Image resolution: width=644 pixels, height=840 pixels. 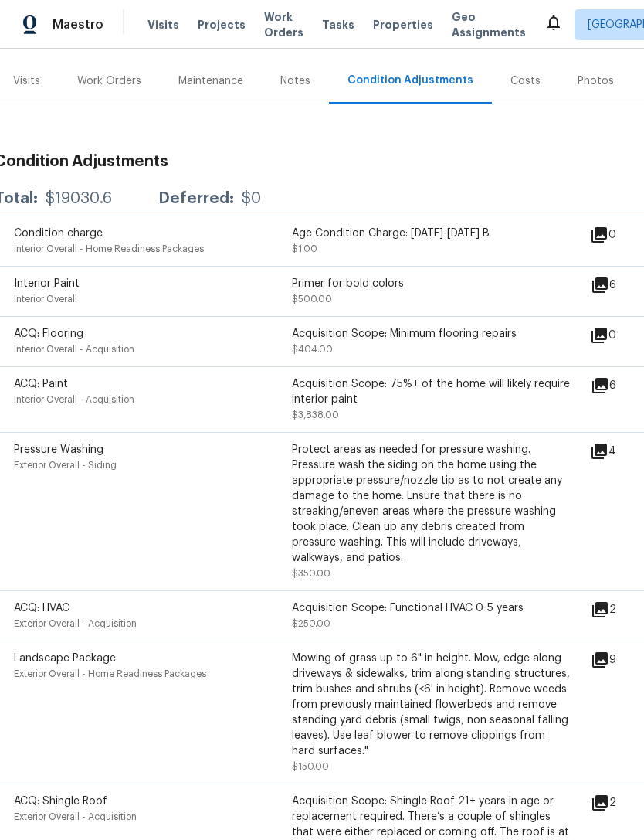 I want to click on div: Deferred:, so click(x=196, y=199).